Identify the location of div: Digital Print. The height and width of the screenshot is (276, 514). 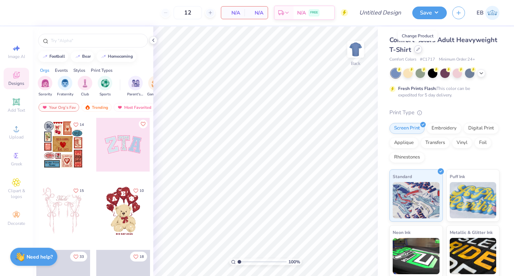
(481, 129).